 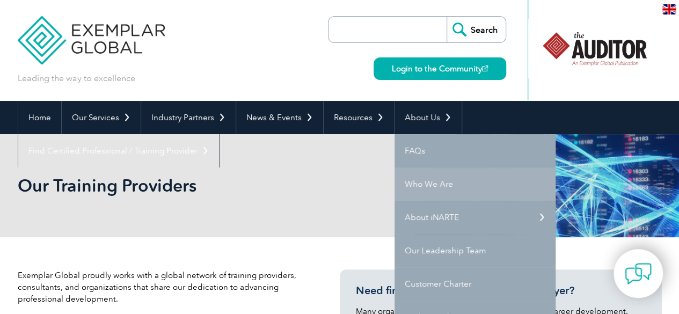 What do you see at coordinates (475, 284) in the screenshot?
I see `a: Customer Charter` at bounding box center [475, 284].